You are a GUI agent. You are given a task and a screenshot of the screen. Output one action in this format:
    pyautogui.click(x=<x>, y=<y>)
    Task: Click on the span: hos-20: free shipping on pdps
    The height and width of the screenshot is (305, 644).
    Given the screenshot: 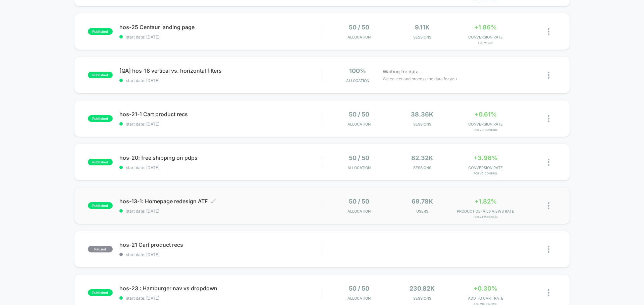 What is the action you would take?
    pyautogui.click(x=221, y=158)
    